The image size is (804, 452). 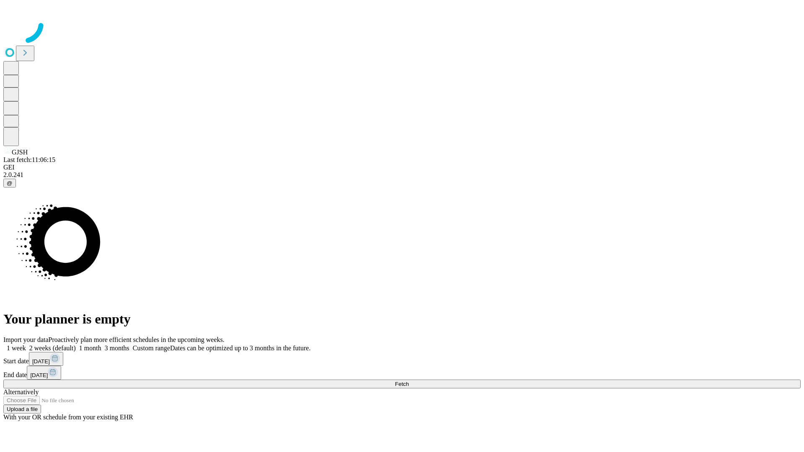 I want to click on span: Last fetch: 11:06:15, so click(x=29, y=159).